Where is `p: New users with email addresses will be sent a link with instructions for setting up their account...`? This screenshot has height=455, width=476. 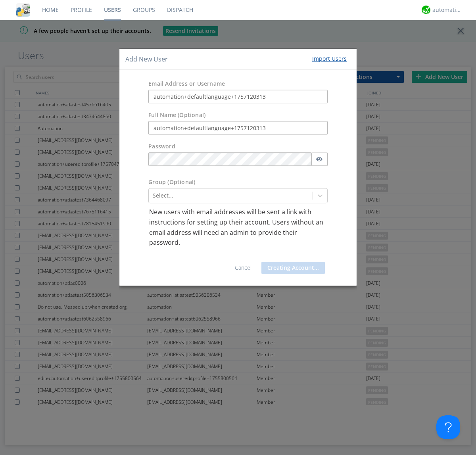
p: New users with email addresses will be sent a link with instructions for setting up their account... is located at coordinates (238, 228).